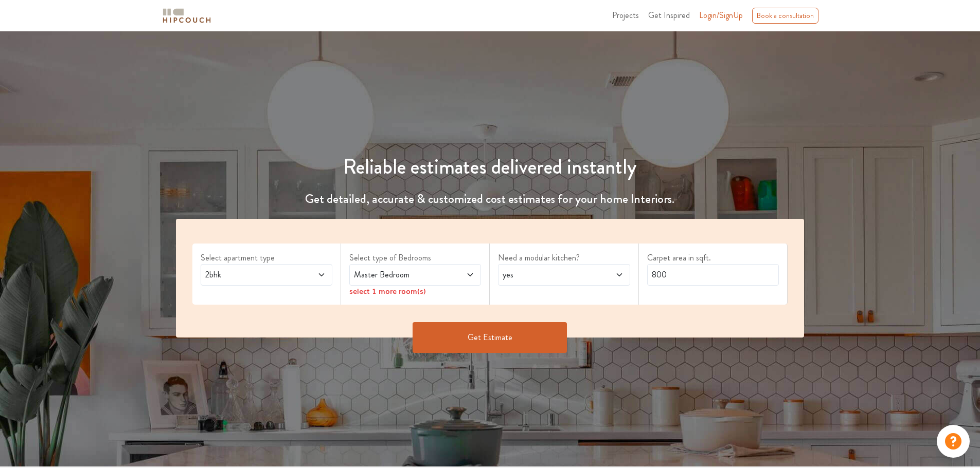  What do you see at coordinates (398, 275) in the screenshot?
I see `span: Master Bedroom` at bounding box center [398, 275].